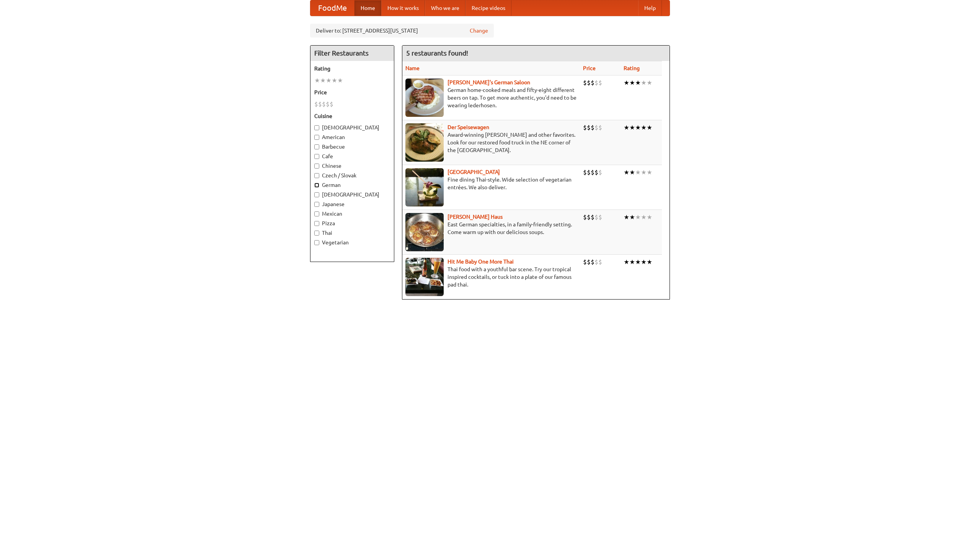 The width and height of the screenshot is (980, 542). What do you see at coordinates (403, 8) in the screenshot?
I see `a: How it works` at bounding box center [403, 8].